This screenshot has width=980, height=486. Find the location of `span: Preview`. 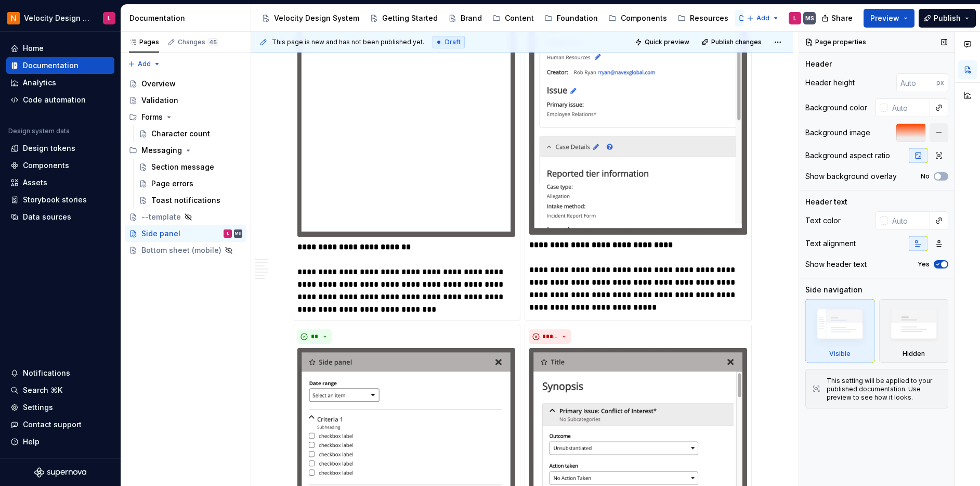

span: Preview is located at coordinates (884, 18).